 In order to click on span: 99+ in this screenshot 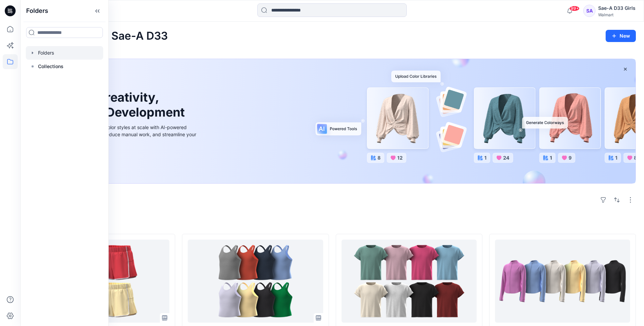, I will do `click(575, 8)`.